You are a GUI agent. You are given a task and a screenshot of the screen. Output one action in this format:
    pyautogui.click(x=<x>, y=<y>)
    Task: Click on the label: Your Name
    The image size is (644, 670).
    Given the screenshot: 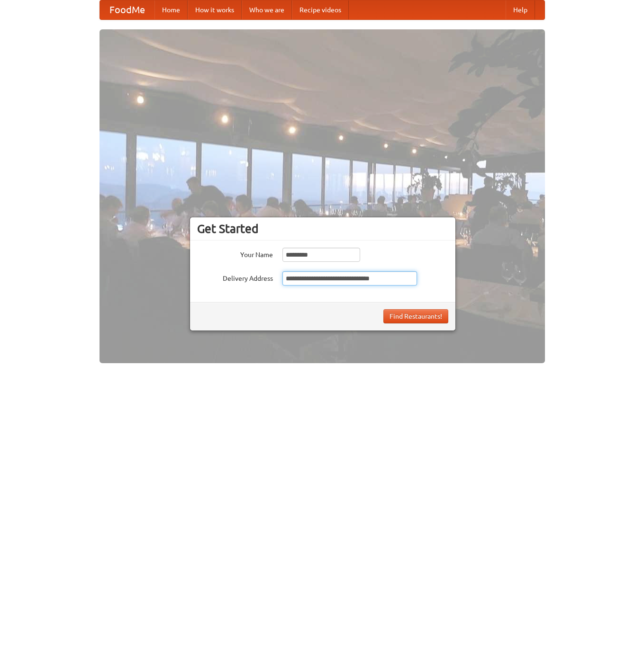 What is the action you would take?
    pyautogui.click(x=235, y=254)
    